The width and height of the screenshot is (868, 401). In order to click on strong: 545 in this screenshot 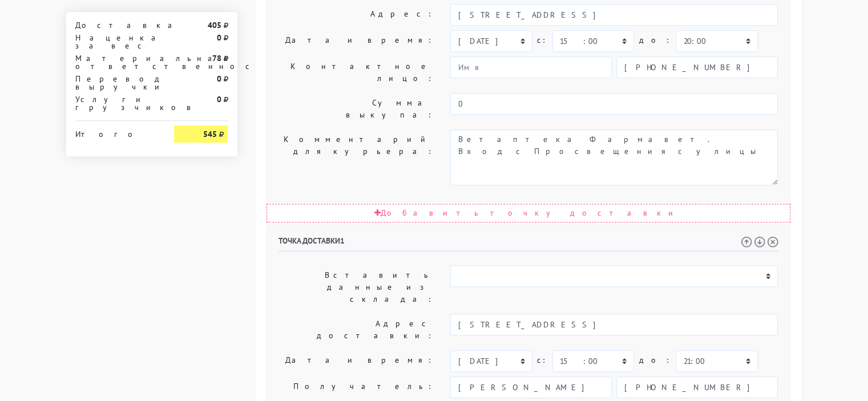, I will do `click(210, 134)`.